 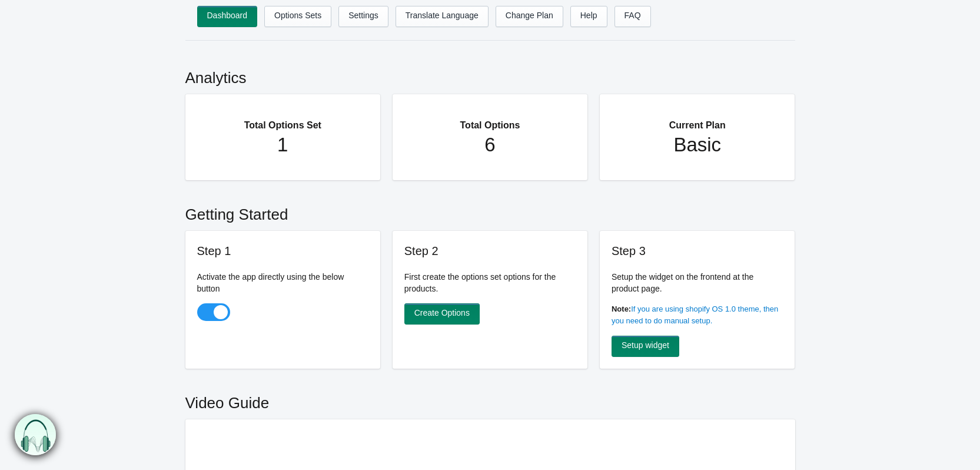 I want to click on a: Setup widget, so click(x=645, y=347).